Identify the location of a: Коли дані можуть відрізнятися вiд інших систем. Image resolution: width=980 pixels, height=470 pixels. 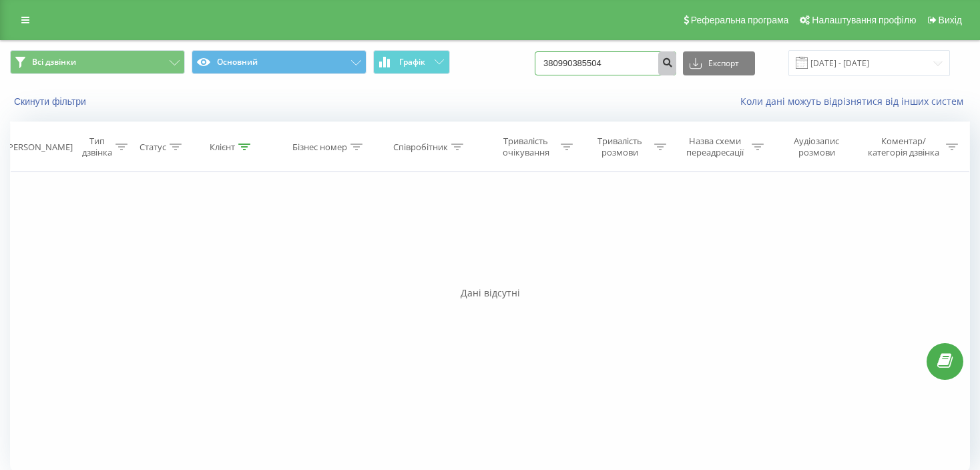
(855, 100).